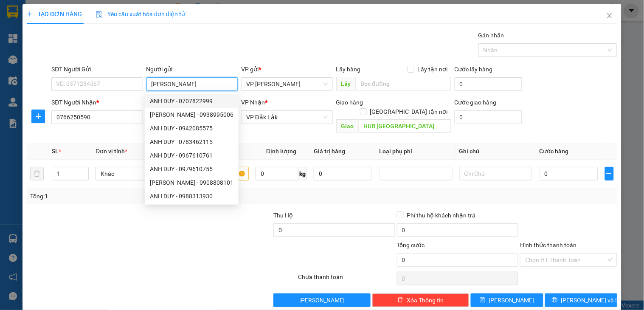  What do you see at coordinates (496, 152) in the screenshot?
I see `th: Ghi chú` at bounding box center [496, 152].